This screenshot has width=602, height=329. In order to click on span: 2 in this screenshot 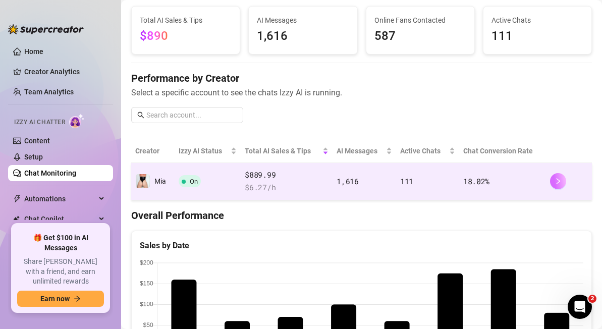, I will do `click(593, 299)`.